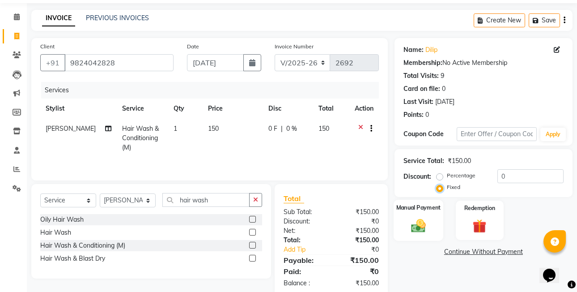 The height and width of the screenshot is (292, 577). Describe the element at coordinates (423, 63) in the screenshot. I see `div: Membership:` at that location.